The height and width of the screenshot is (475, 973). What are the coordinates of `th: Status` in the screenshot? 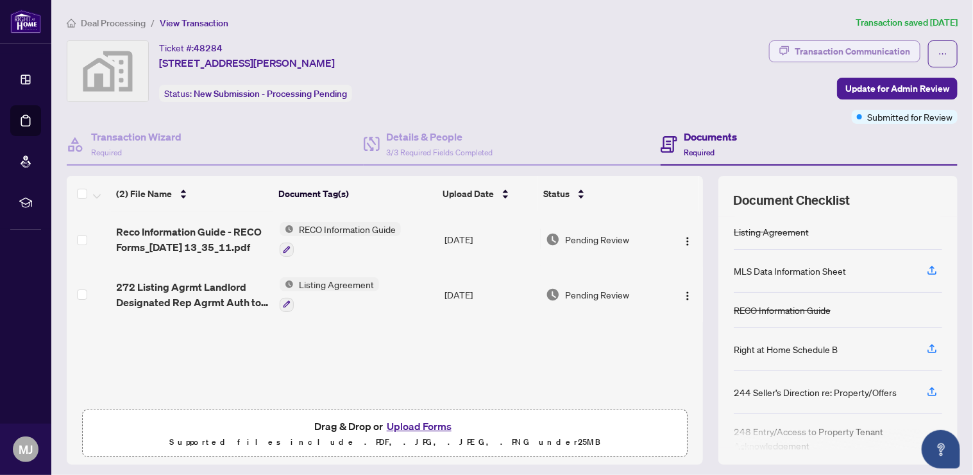 It's located at (601, 194).